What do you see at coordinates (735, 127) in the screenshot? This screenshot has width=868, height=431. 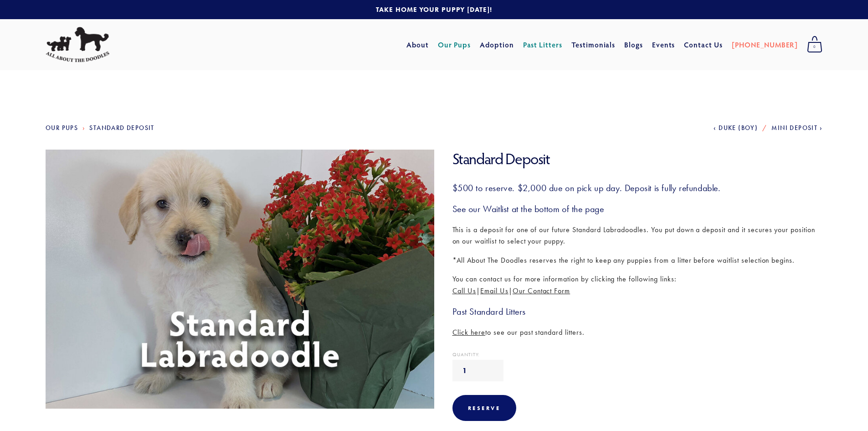 I see `a: Duke (Boy)` at bounding box center [735, 127].